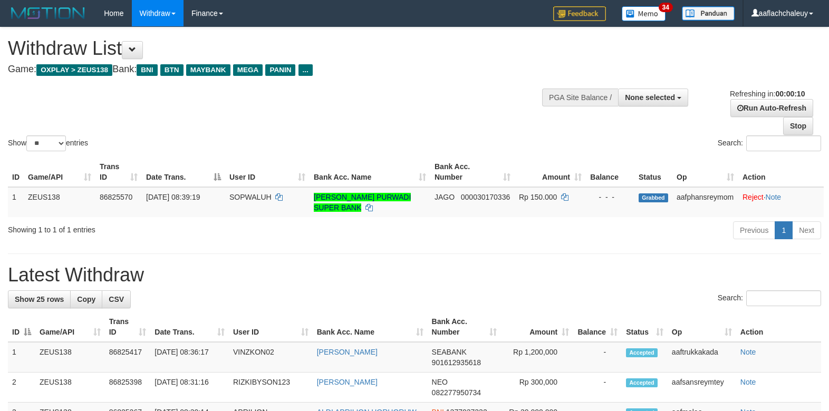 This screenshot has height=411, width=829. I want to click on th: ID, so click(16, 172).